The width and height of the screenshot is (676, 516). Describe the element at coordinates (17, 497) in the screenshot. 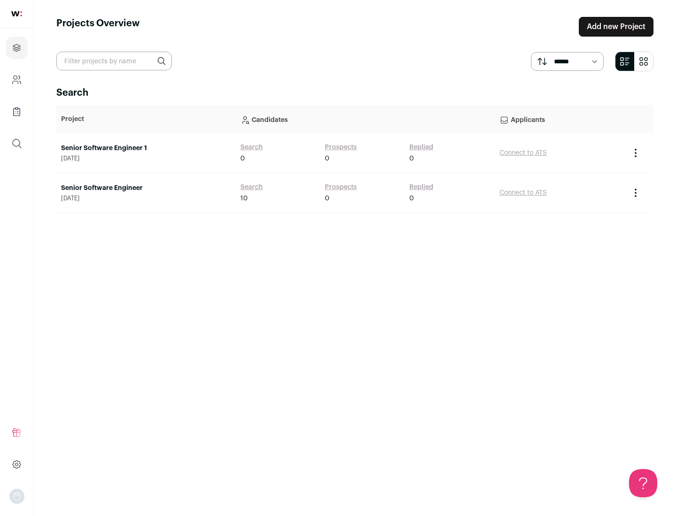

I see `img: nopic.png` at that location.